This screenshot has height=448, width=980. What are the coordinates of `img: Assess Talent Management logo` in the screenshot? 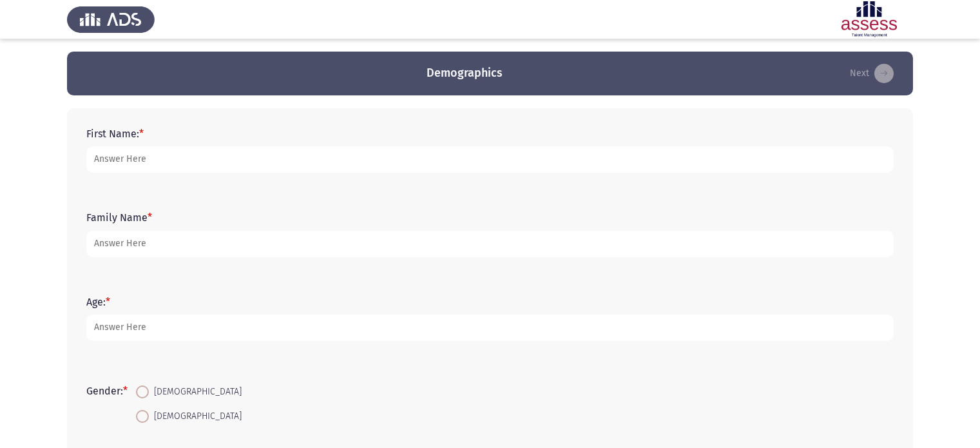 It's located at (111, 20).